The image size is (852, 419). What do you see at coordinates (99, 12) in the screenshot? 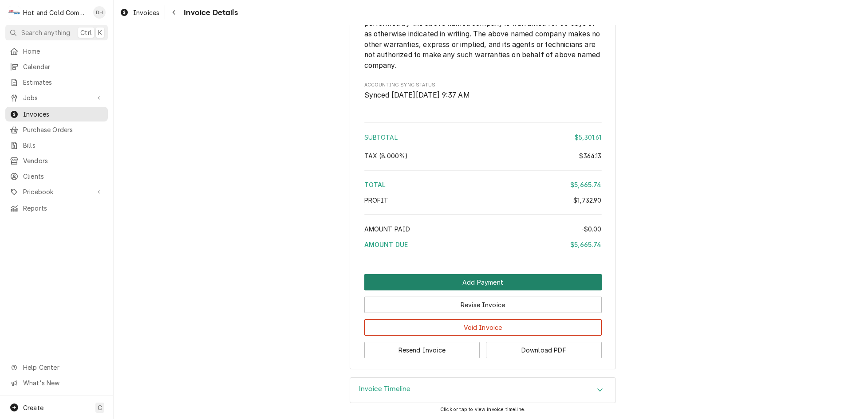
I see `div: DH` at bounding box center [99, 12].